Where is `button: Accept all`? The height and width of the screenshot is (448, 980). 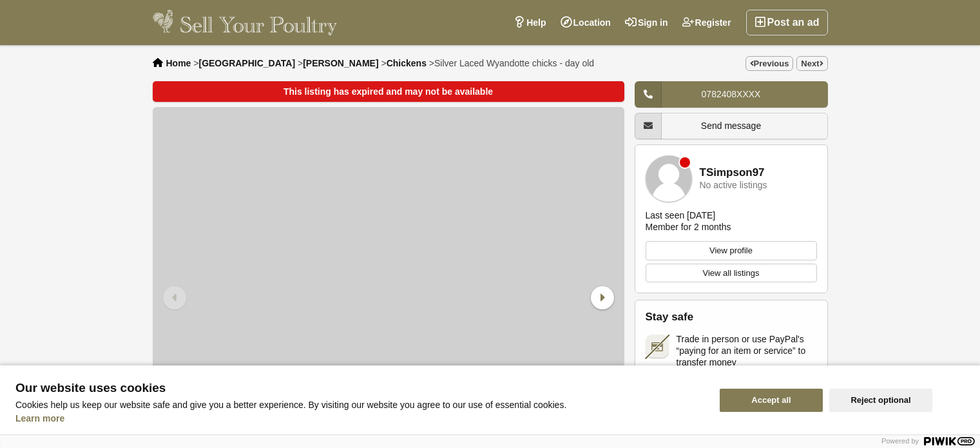 button: Accept all is located at coordinates (772, 400).